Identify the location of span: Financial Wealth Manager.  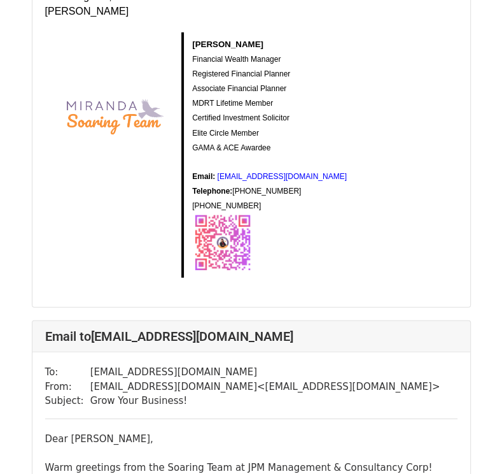
(236, 59).